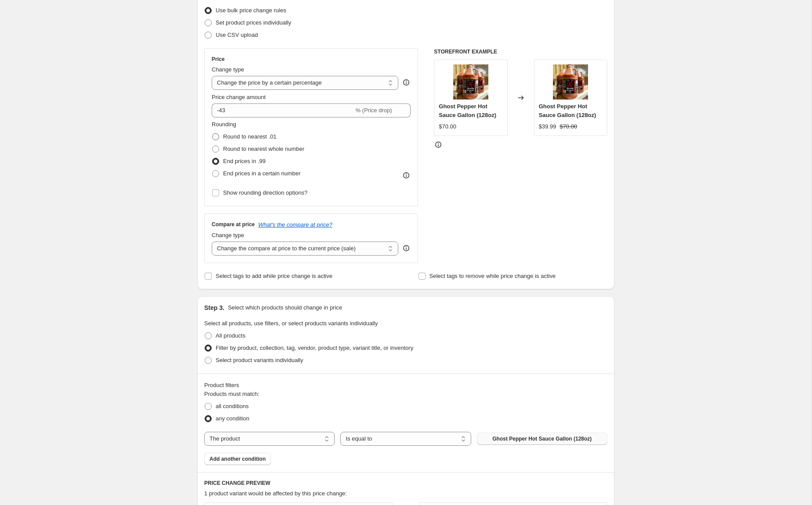 The height and width of the screenshot is (505, 812). I want to click on span: Products must match:, so click(231, 394).